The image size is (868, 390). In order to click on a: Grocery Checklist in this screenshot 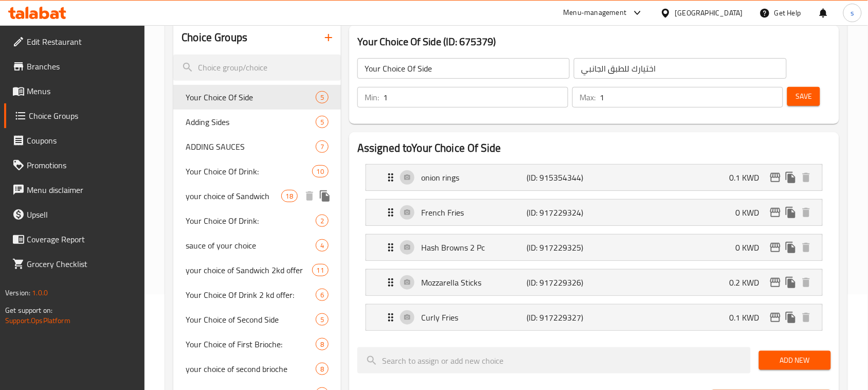, I will do `click(75, 264)`.